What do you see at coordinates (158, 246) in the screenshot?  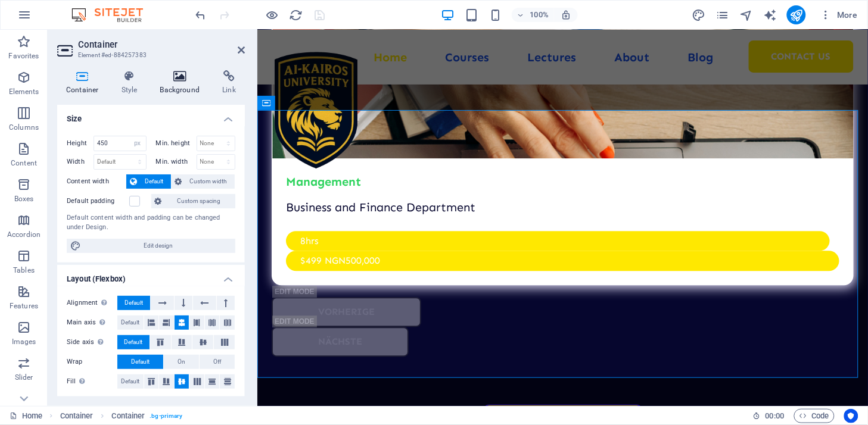 I see `span: Edit design` at bounding box center [158, 246].